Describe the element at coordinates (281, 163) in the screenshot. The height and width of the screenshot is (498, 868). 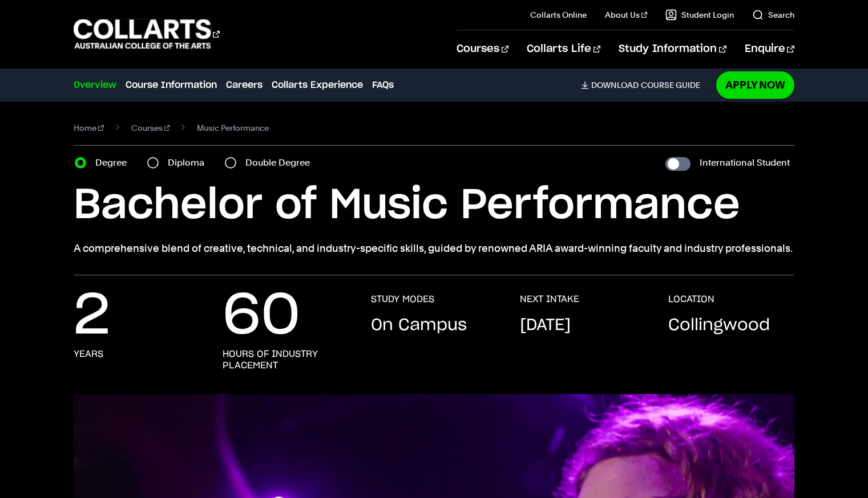
I see `label: Double Degree` at that location.